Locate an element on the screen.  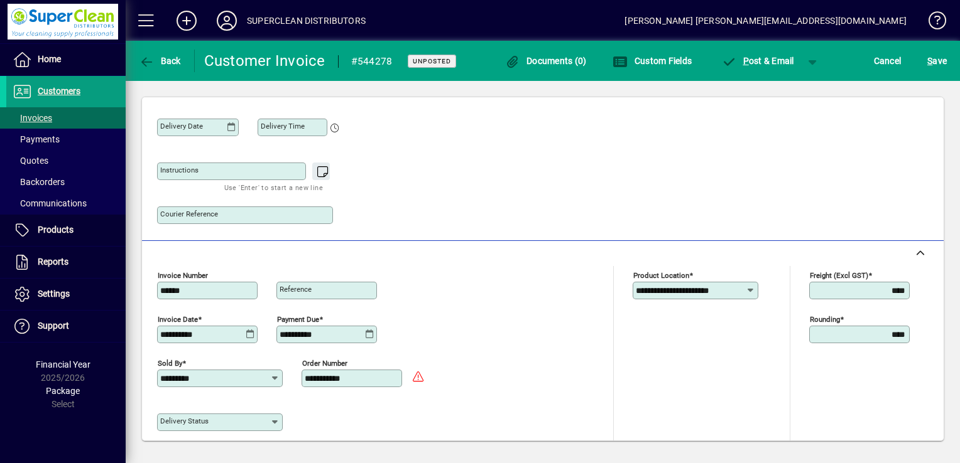
a: Home is located at coordinates (66, 60).